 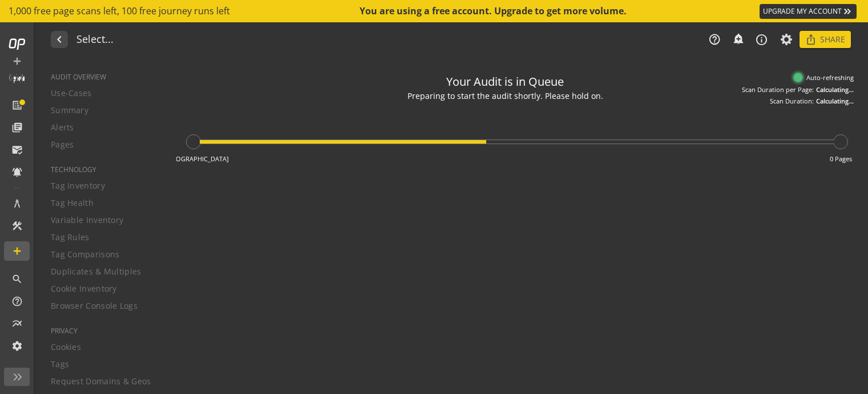 I want to click on div: Your Audit is in Queue, so click(x=505, y=81).